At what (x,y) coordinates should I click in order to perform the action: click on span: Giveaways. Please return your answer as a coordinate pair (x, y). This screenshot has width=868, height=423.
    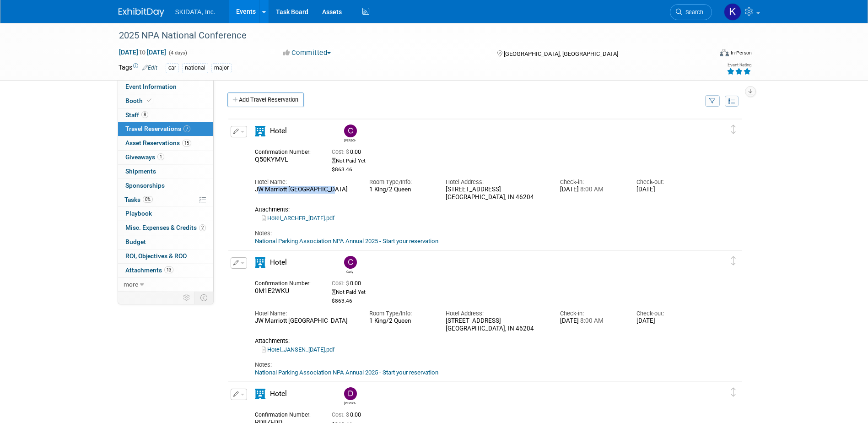
    Looking at the image, I should click on (145, 157).